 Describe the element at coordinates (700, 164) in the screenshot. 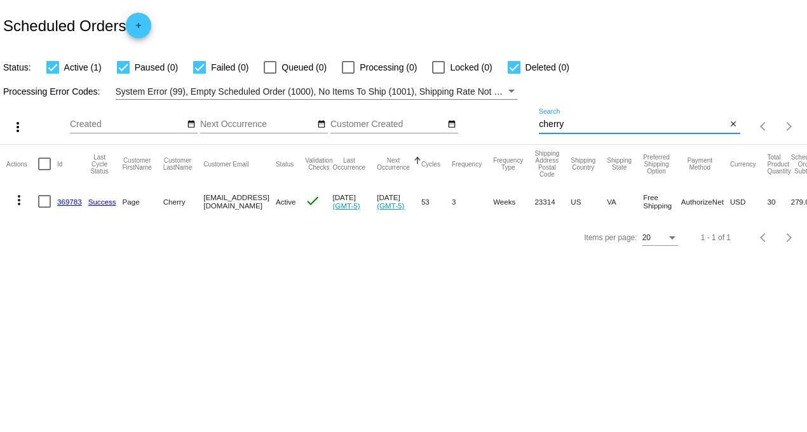

I see `button: Change sorting for PaymentMethod.Type` at that location.